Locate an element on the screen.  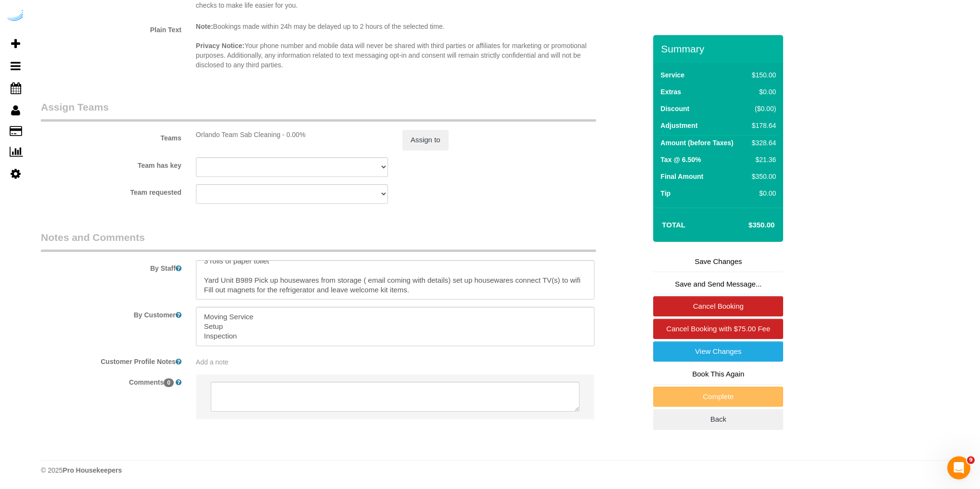
a: View Changes is located at coordinates (718, 351).